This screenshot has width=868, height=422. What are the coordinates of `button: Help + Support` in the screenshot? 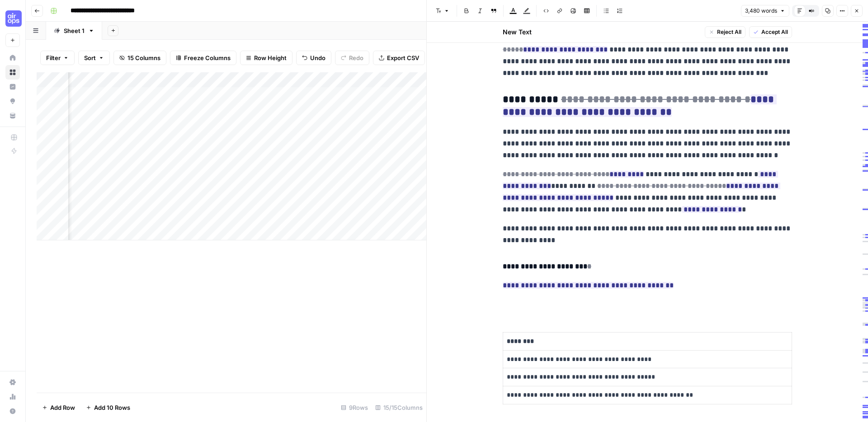 It's located at (12, 411).